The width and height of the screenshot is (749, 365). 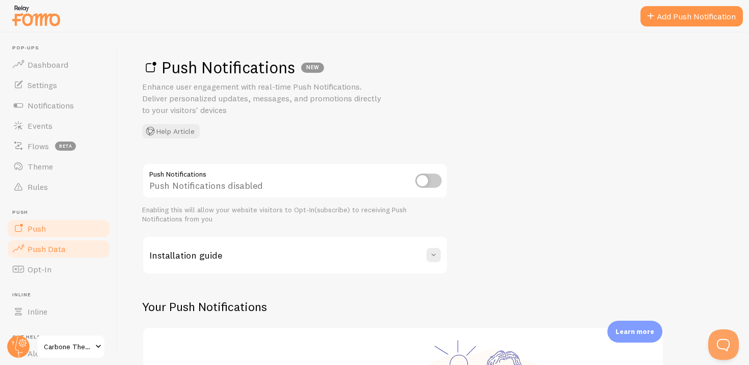 I want to click on h1: Push Notifications, so click(x=433, y=67).